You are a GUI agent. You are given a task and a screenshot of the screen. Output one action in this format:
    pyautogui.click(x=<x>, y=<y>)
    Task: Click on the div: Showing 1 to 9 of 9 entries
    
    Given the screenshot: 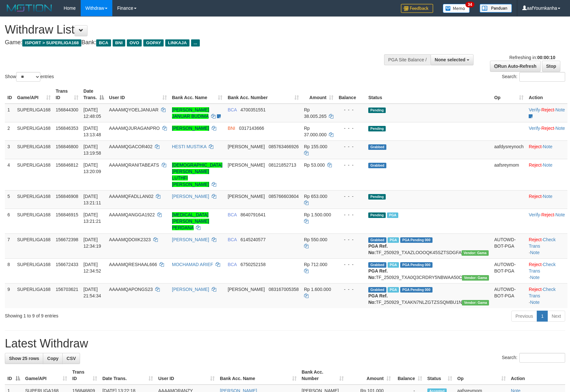 What is the action you would take?
    pyautogui.click(x=119, y=315)
    